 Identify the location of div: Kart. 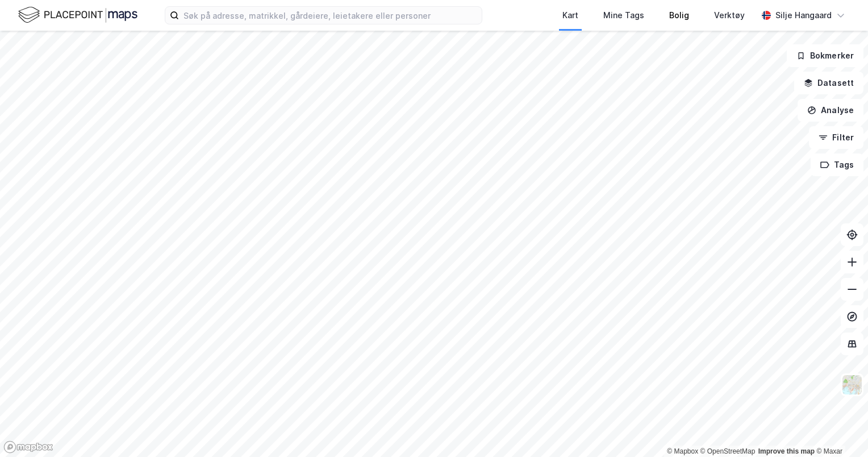
(570, 15).